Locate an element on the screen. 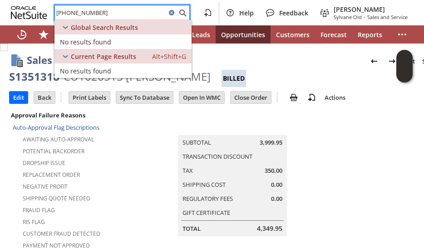 Image resolution: width=424 pixels, height=248 pixels. a: Shipping Cost is located at coordinates (204, 185).